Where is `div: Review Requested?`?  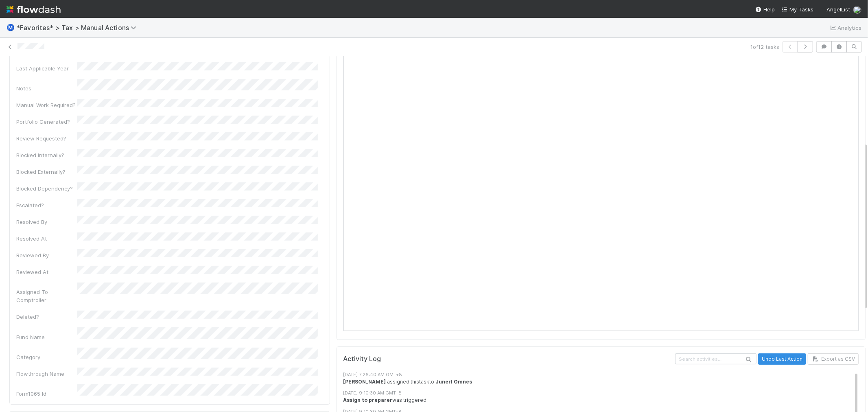
div: Review Requested? is located at coordinates (47, 138).